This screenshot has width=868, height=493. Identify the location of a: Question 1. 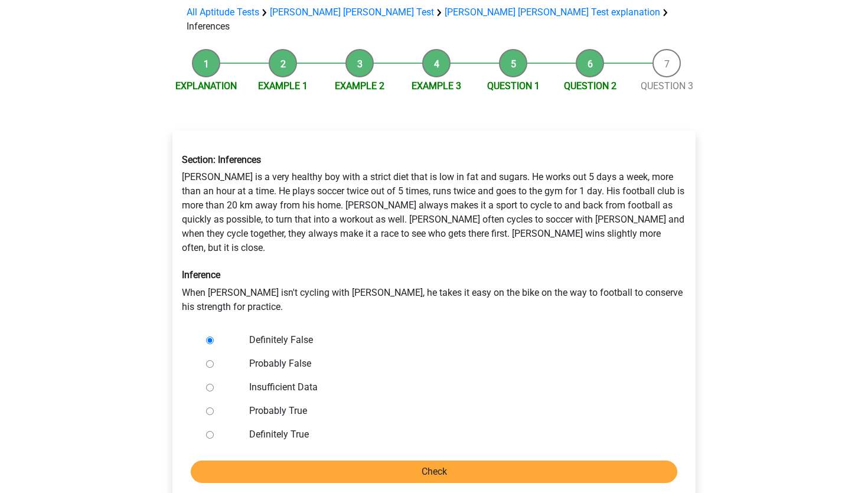
(513, 85).